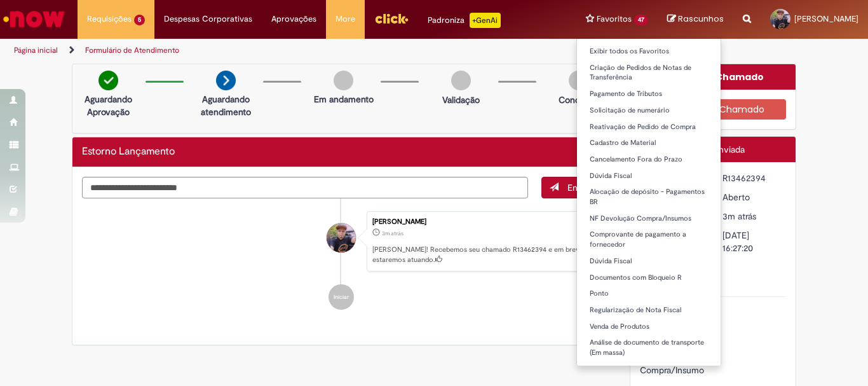  What do you see at coordinates (35, 51) in the screenshot?
I see `a: Página inicial` at bounding box center [35, 51].